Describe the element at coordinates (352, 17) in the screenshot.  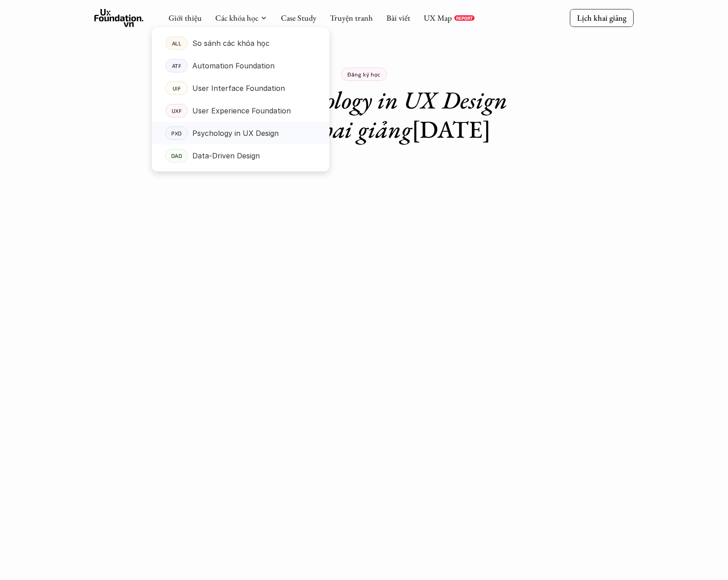
I see `a: Truyện tranh` at that location.